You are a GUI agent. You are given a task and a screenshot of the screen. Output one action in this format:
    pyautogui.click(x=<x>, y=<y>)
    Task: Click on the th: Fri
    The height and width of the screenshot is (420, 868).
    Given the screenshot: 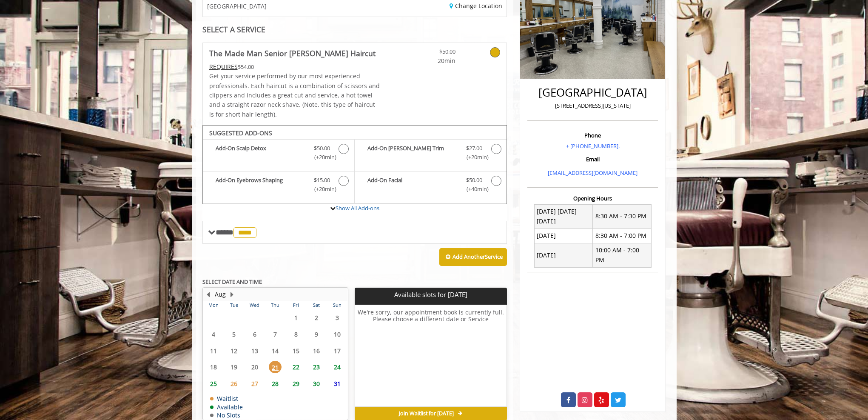 What is the action you would take?
    pyautogui.click(x=295, y=305)
    